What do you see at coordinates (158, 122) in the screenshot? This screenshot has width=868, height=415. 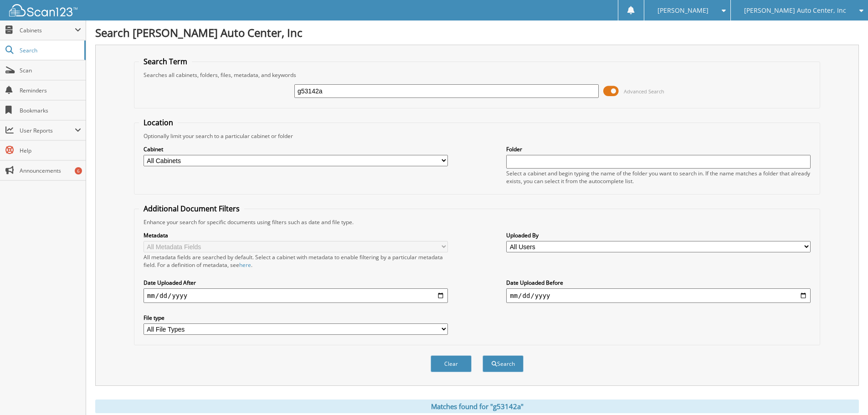 I see `legend: Location` at bounding box center [158, 122].